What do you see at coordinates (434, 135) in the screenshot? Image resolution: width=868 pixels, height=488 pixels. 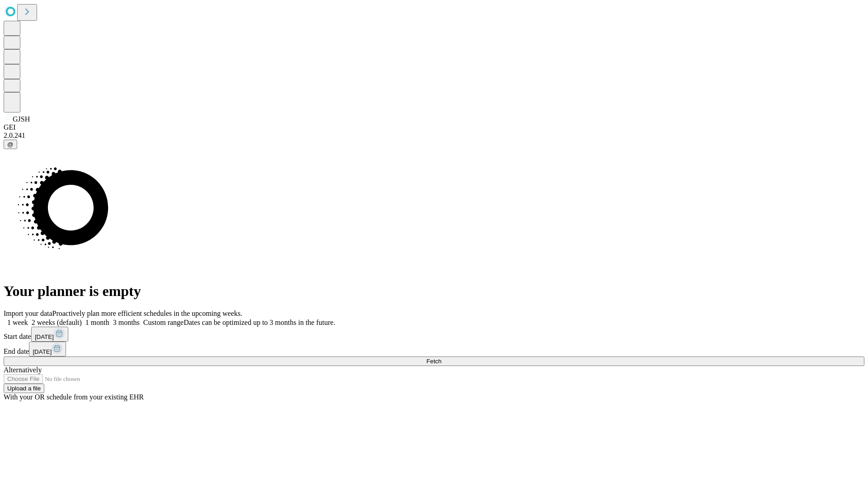 I see `div: 2.0.241` at bounding box center [434, 135].